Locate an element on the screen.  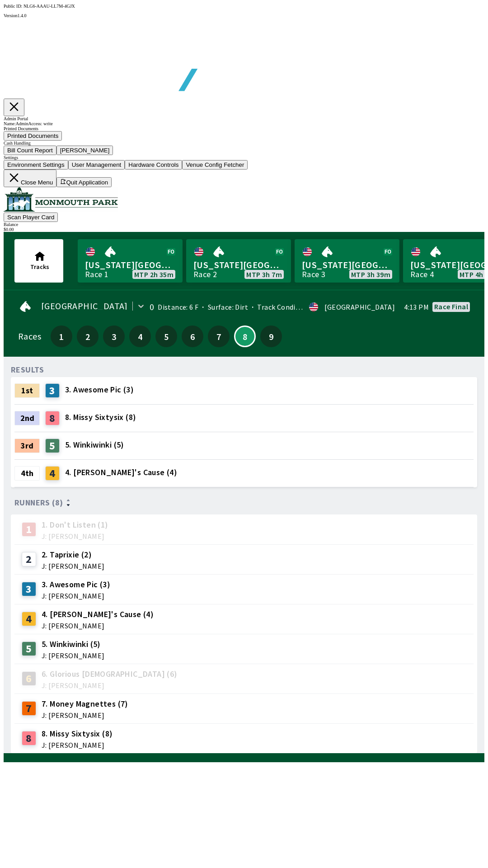
button: User Management is located at coordinates (97, 165).